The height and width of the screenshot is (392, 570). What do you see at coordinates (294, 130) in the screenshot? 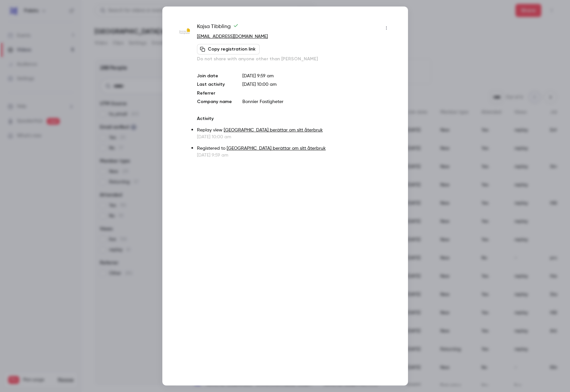
I see `p: Replay view` at bounding box center [294, 130].